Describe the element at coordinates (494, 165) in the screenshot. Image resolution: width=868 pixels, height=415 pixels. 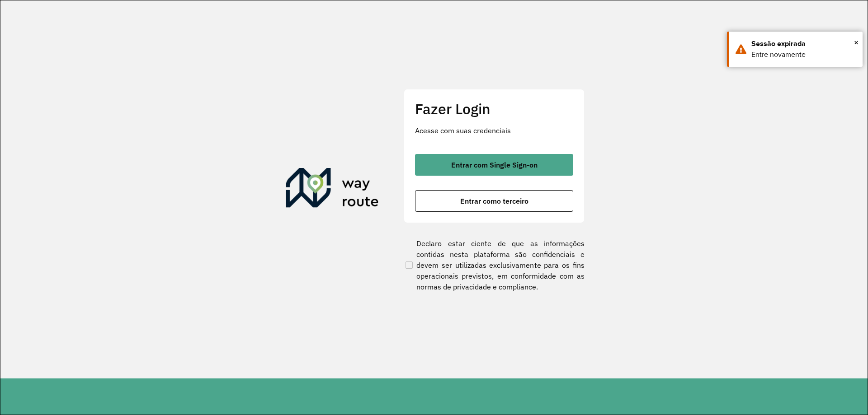
I see `span: Entrar com Single Sign-on` at that location.